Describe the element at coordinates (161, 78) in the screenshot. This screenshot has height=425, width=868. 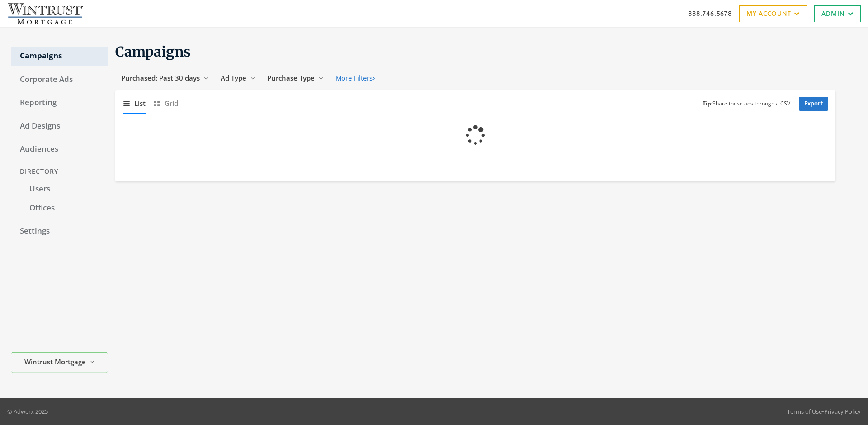
I see `span: Purchased: Past 30 days` at that location.